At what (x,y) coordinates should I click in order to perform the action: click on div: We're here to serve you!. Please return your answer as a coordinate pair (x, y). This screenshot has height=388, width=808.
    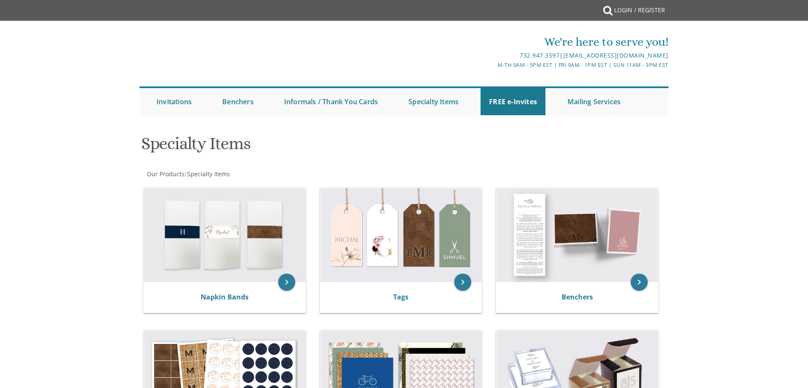
    Looking at the image, I should click on (492, 42).